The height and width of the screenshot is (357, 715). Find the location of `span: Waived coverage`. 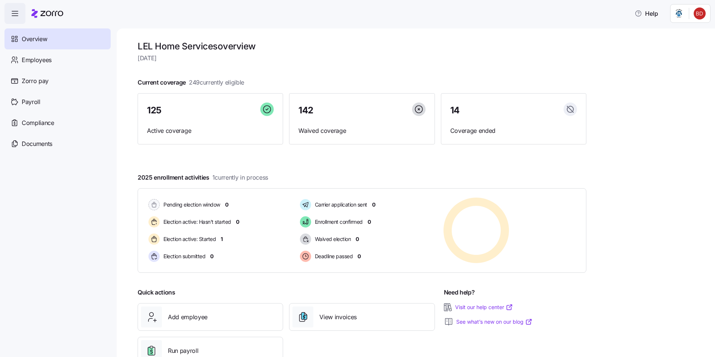

span: Waived coverage is located at coordinates (362, 130).